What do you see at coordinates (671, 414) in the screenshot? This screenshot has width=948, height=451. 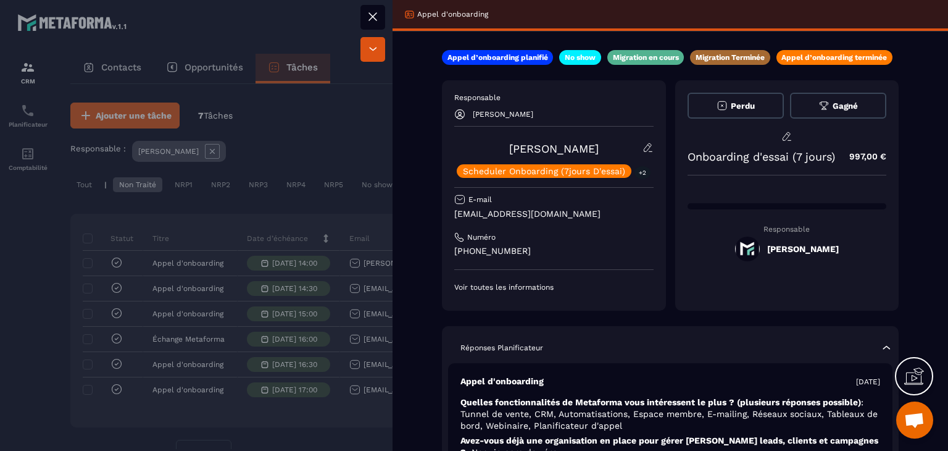 I see `p: Quelles fonctionnalités de Metaforma vous intéressent le plus ? (plusieurs réponses possible)` at bounding box center [671, 414].